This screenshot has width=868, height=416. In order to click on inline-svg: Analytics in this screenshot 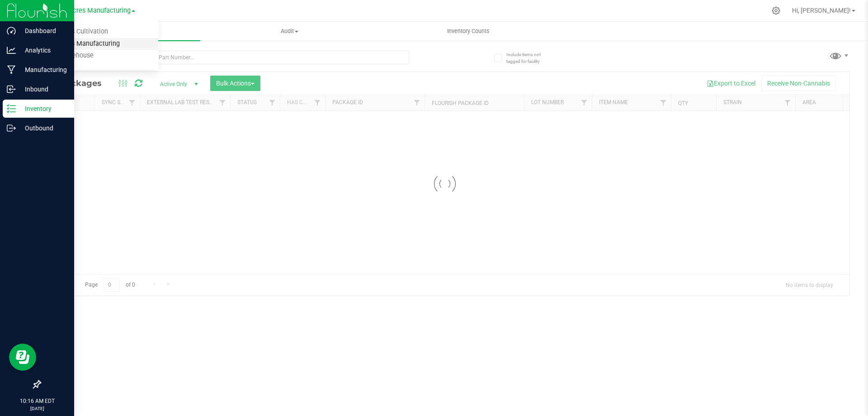, I will do `click(11, 50)`.